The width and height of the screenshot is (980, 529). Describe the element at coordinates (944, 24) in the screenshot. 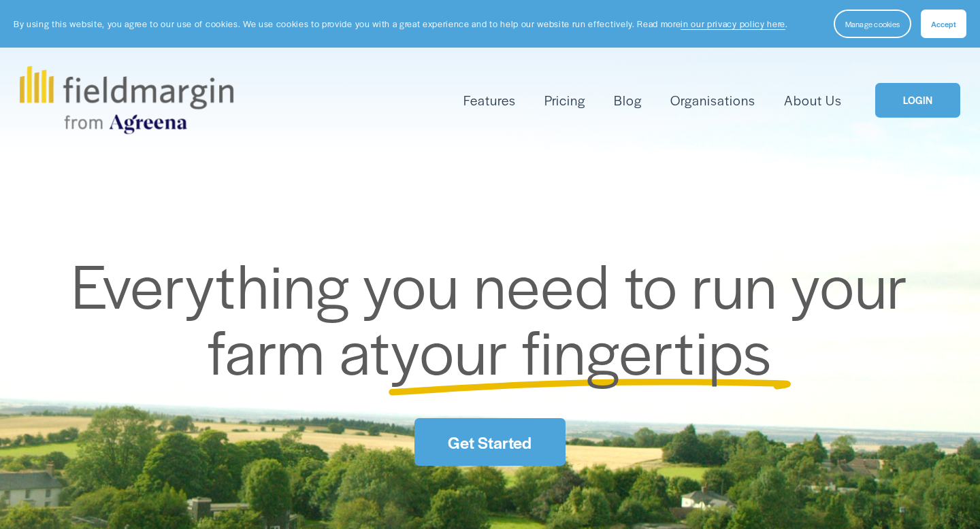

I see `span: Accept` at that location.